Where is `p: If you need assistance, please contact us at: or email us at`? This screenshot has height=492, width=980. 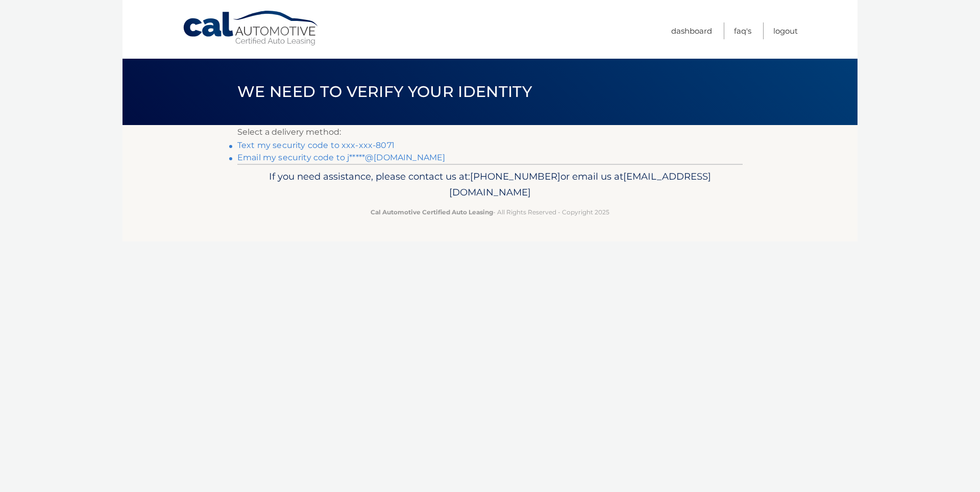 p: If you need assistance, please contact us at: or email us at is located at coordinates (490, 185).